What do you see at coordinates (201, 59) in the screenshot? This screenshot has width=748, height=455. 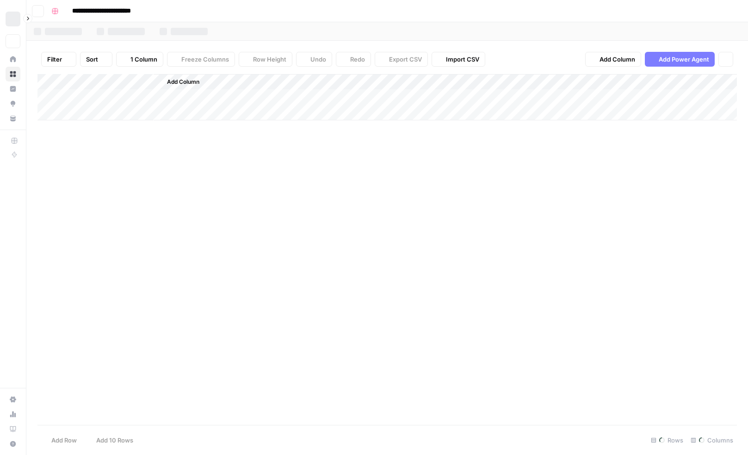 I see `button: Freeze Columns` at bounding box center [201, 59].